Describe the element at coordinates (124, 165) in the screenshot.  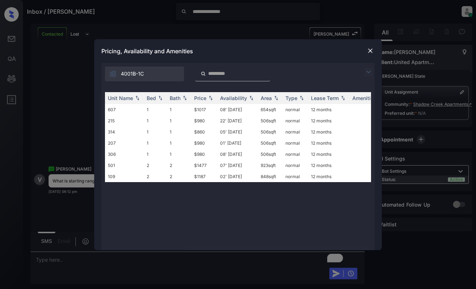
I see `td: 501` at that location.